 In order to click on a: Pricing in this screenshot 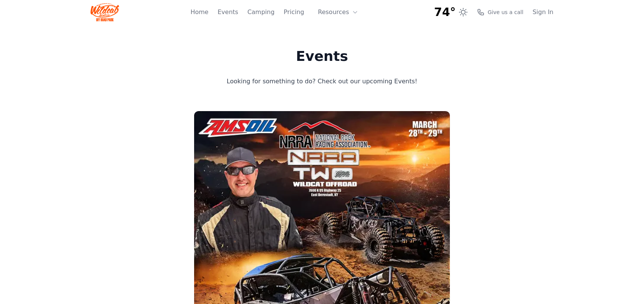, I will do `click(293, 12)`.